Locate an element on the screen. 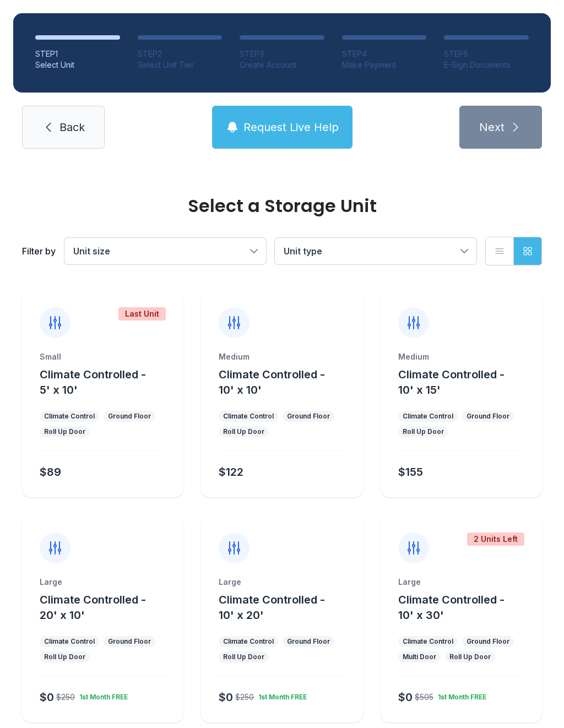  span: Unit size is located at coordinates (91, 251).